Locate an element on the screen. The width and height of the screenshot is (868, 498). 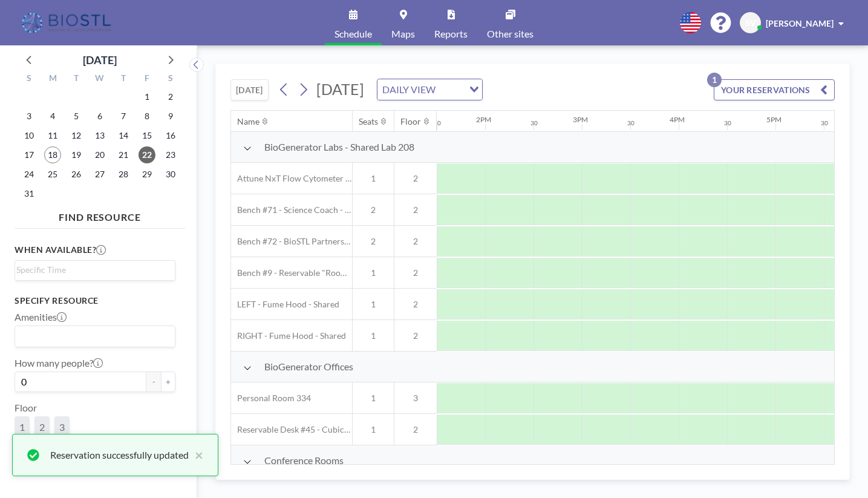
span: Tuesday, August 5, 2025 is located at coordinates (76, 116).